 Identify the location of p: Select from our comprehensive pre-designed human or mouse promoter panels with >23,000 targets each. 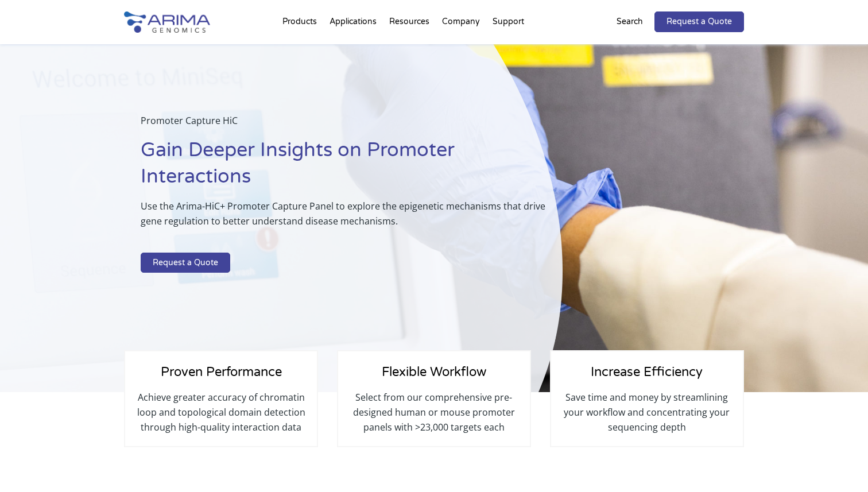
(434, 412).